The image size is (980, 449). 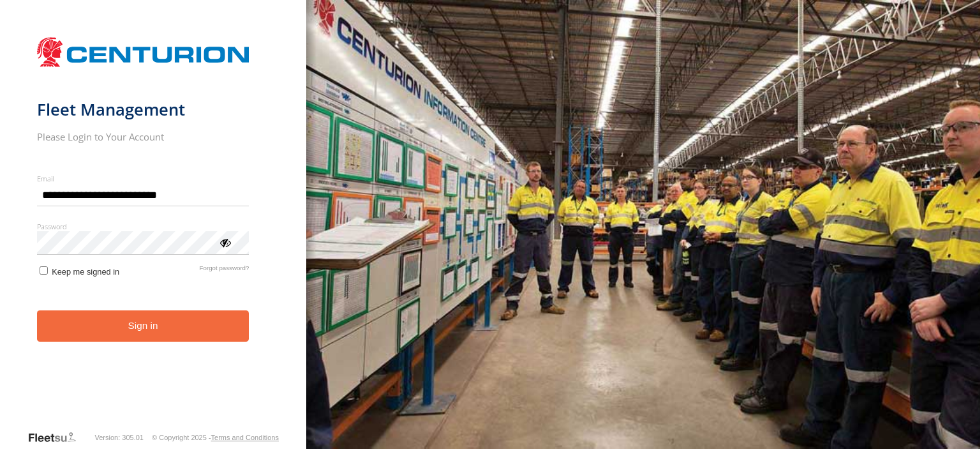 I want to click on div: © Copyright 2025 -, so click(x=215, y=437).